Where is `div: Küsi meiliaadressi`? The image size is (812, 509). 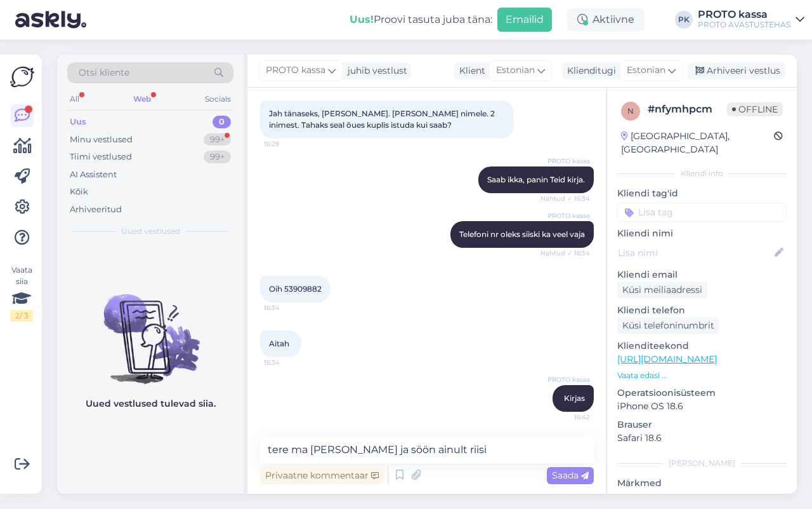
div: Küsi meiliaadressi is located at coordinates (663, 289).